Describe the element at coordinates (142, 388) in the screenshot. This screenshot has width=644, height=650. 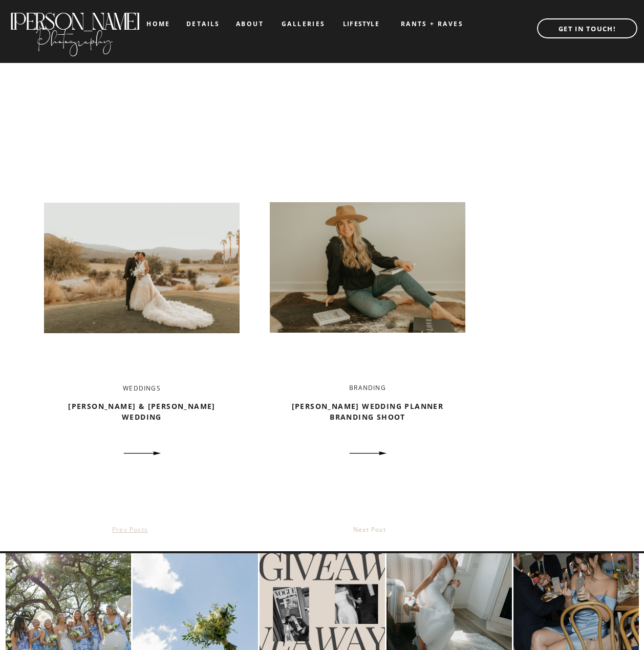
I see `a: Weddings` at that location.